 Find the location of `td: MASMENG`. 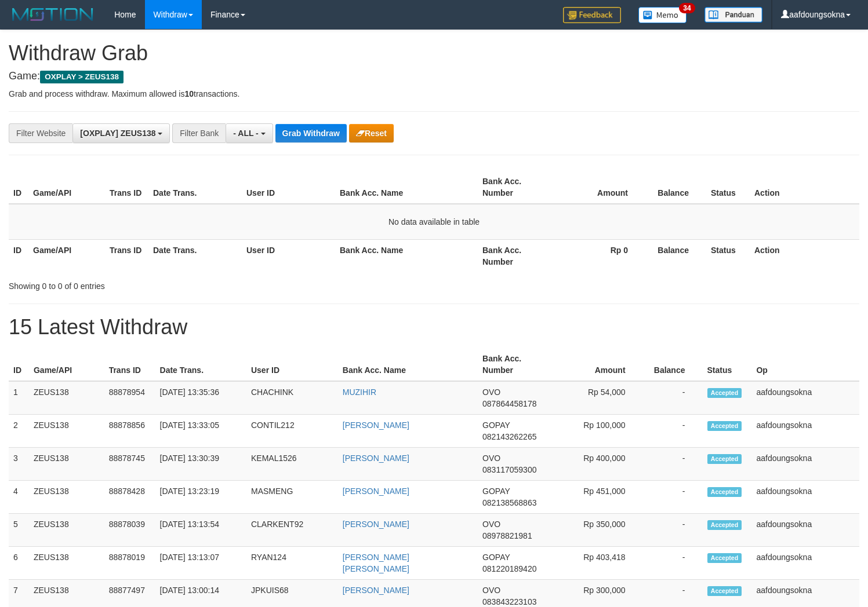

td: MASMENG is located at coordinates (292, 497).